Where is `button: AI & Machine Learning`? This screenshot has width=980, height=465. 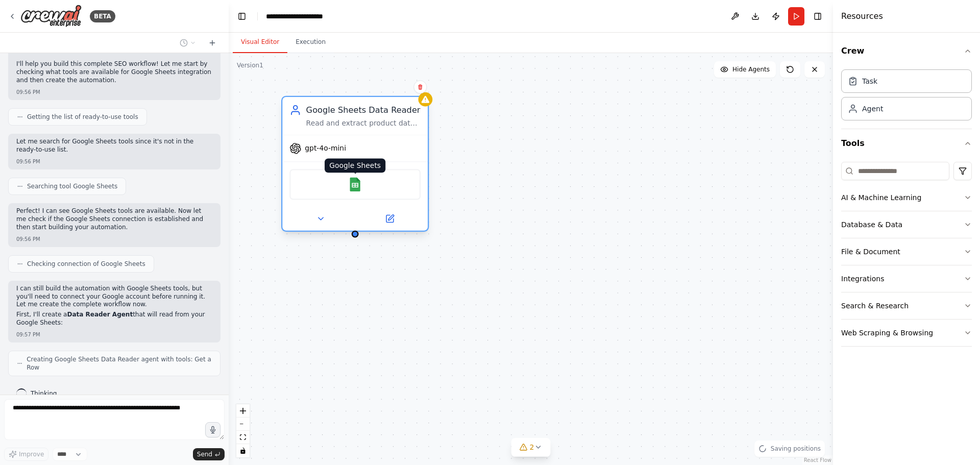
button: AI & Machine Learning is located at coordinates (906, 198).